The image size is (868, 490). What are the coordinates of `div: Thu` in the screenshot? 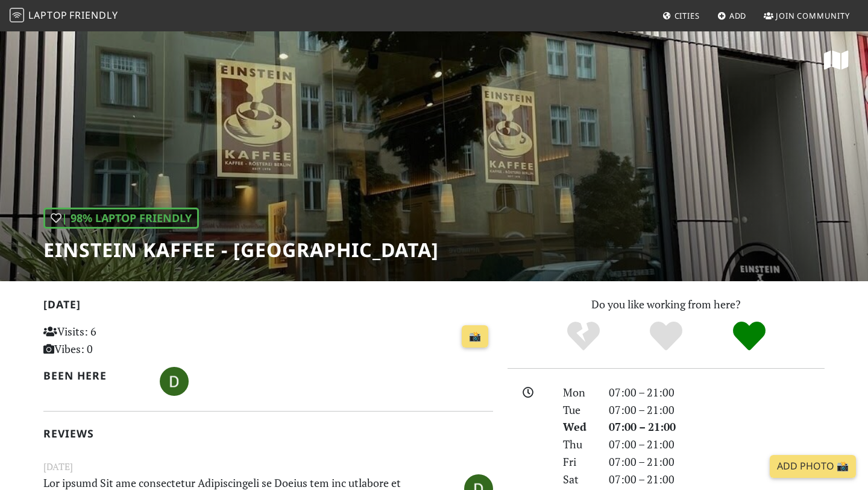 It's located at (579, 444).